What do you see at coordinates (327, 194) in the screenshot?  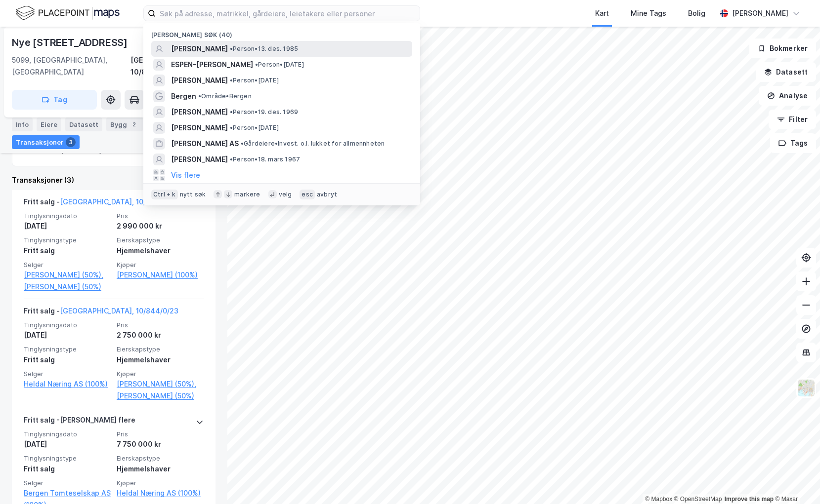 I see `div: avbryt` at bounding box center [327, 194].